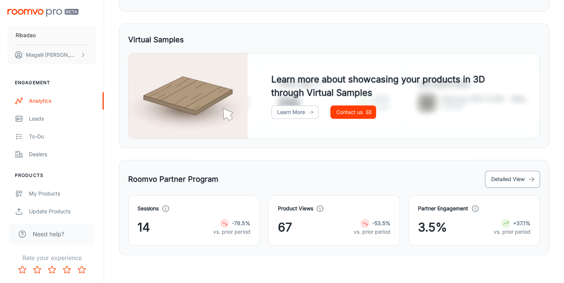 This screenshot has height=283, width=564. I want to click on h4: Sessions, so click(148, 209).